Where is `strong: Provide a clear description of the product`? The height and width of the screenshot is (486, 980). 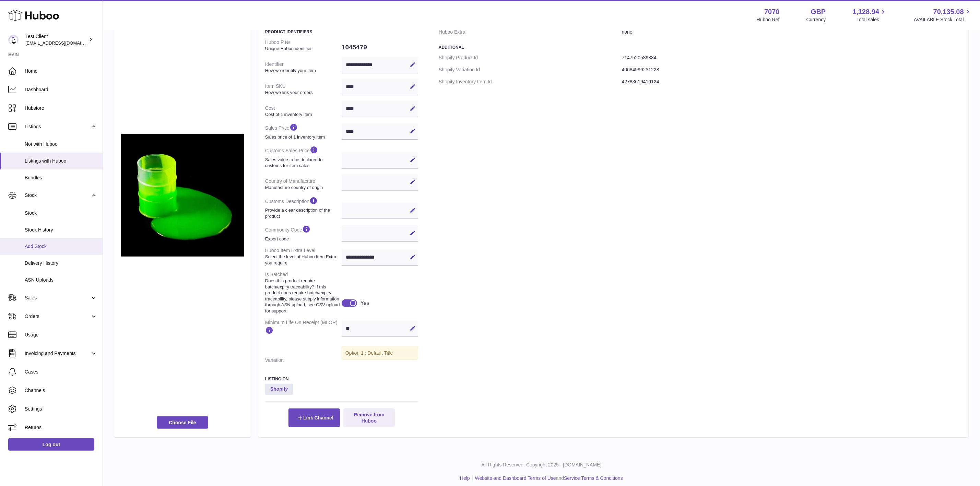
strong: Provide a clear description of the product is located at coordinates (302, 213).